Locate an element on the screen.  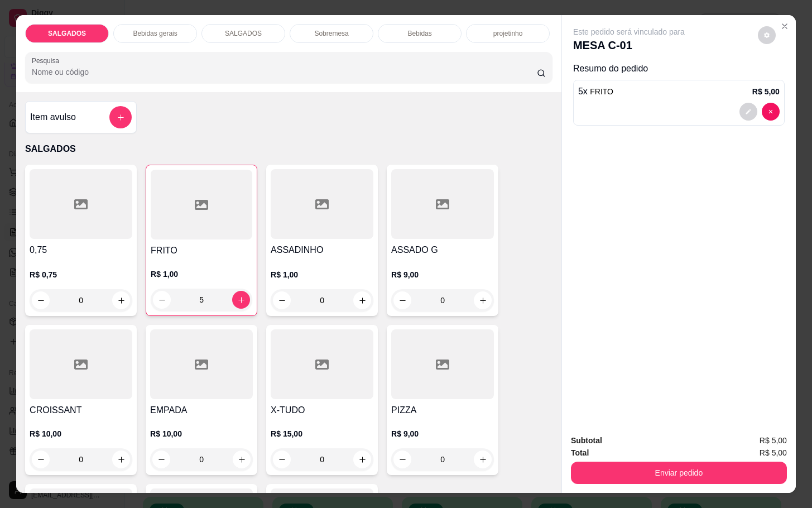
label: Pesquisa is located at coordinates (47, 61).